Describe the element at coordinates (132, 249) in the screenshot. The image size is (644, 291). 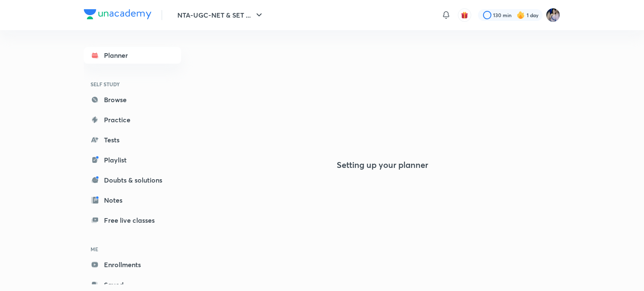
I see `h6: ME` at that location.